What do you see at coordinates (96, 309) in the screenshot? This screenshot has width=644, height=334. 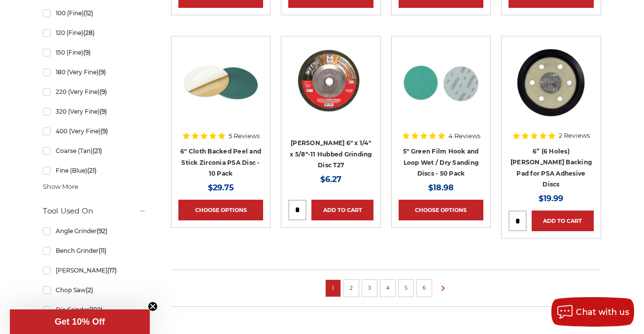 I see `span: (102)` at bounding box center [96, 309].